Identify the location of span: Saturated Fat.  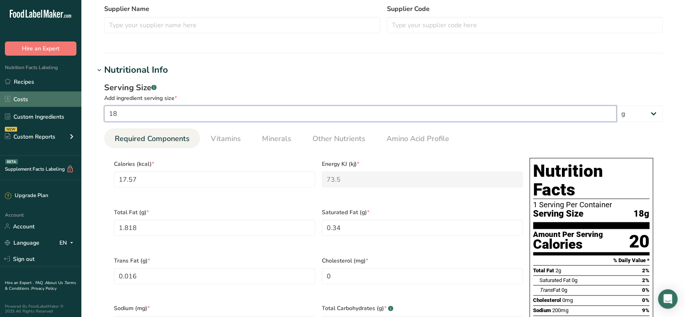
(555, 281).